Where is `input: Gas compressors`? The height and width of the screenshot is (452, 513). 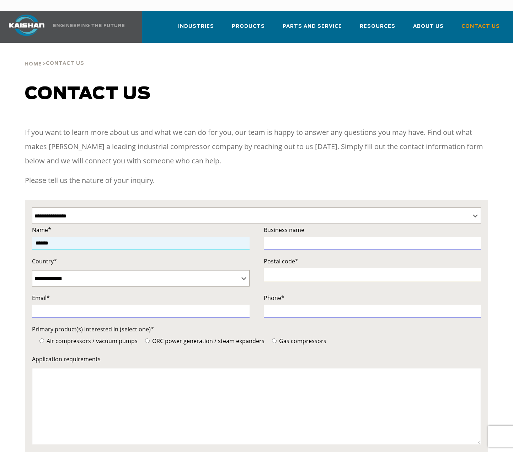
input: Gas compressors is located at coordinates (274, 340).